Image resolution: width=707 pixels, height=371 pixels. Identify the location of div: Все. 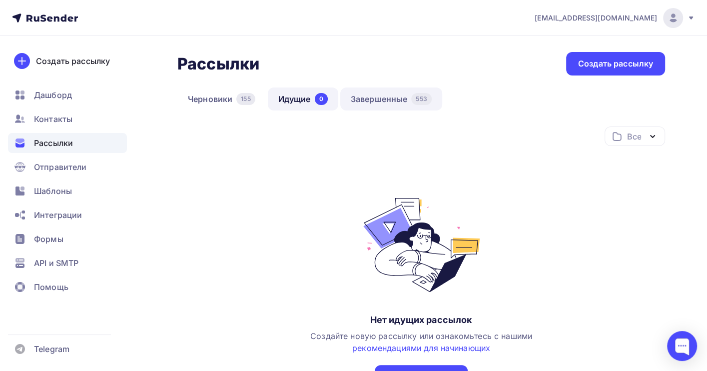
(634, 136).